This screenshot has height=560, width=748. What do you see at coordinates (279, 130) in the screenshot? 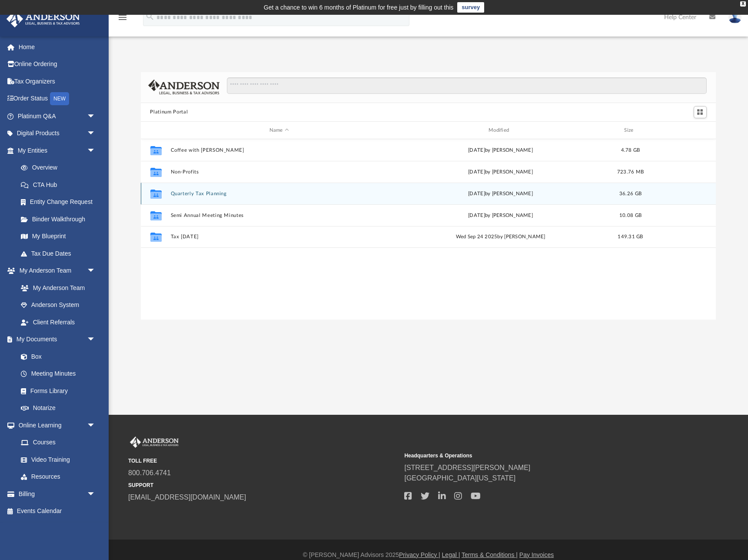
I see `div: Name` at bounding box center [279, 130].